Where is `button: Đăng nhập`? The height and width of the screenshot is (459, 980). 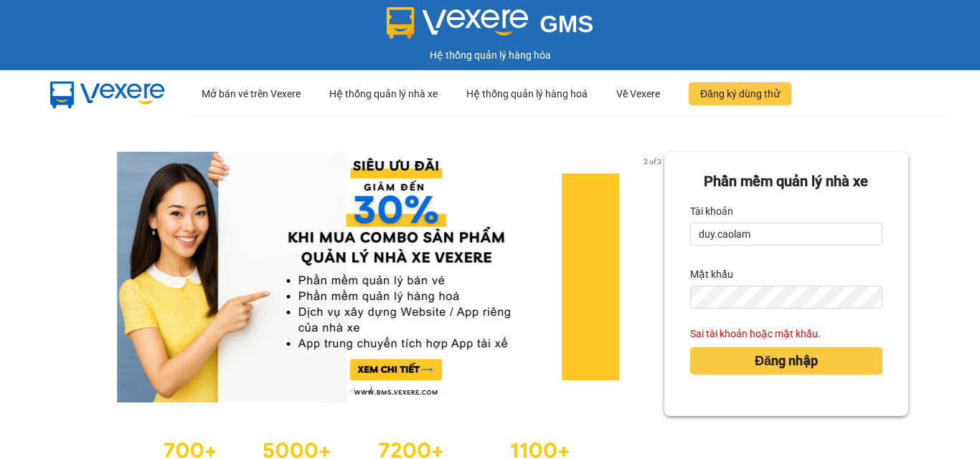
button: Đăng nhập is located at coordinates (786, 361).